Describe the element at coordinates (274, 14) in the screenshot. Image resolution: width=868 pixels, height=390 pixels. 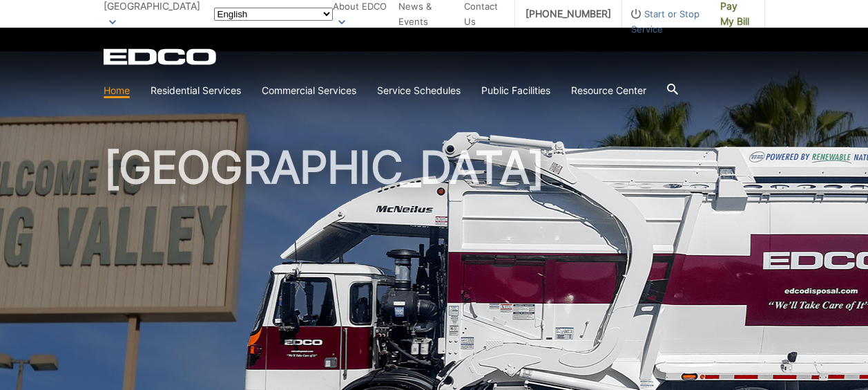
I see `select: Select a language` at that location.